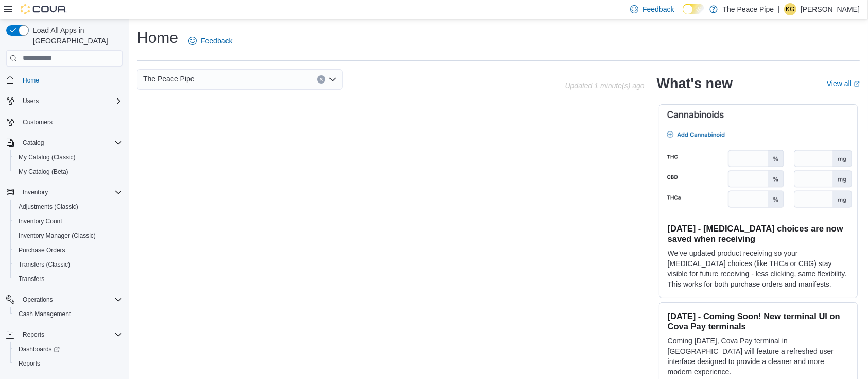 The image size is (868, 379). What do you see at coordinates (790, 9) in the screenshot?
I see `div: Khushi Gajeeban` at bounding box center [790, 9].